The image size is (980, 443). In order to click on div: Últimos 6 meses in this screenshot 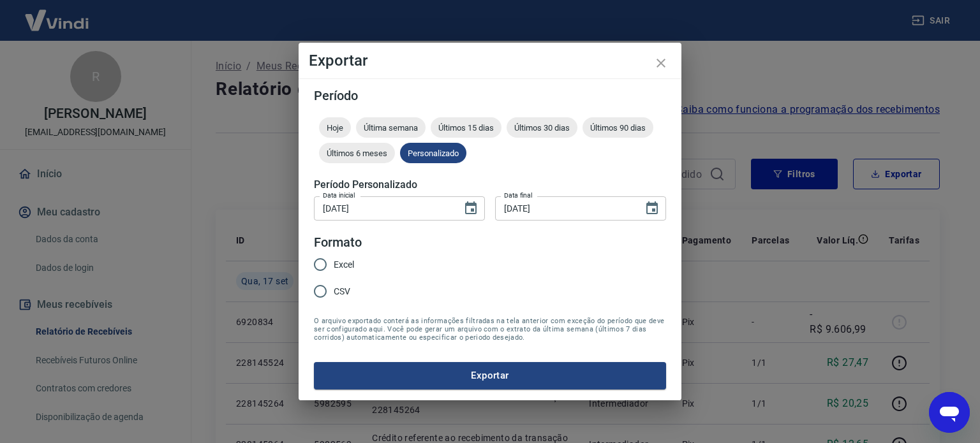, I will do `click(356, 153)`.